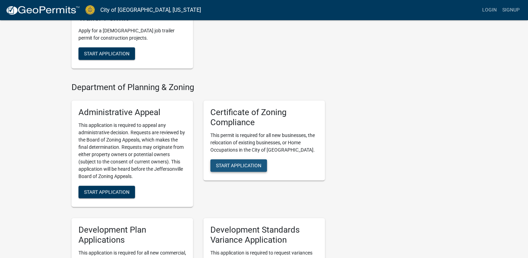 The image size is (528, 258). I want to click on h5: Administrative Appeal, so click(132, 112).